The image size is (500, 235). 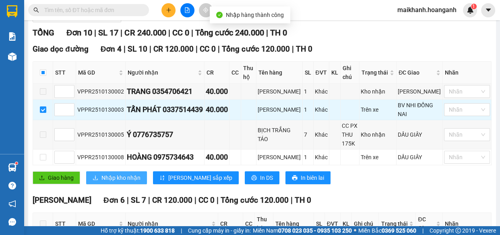 What do you see at coordinates (350, 135) in the screenshot?
I see `div: CC PX THU 175K` at bounding box center [350, 135].